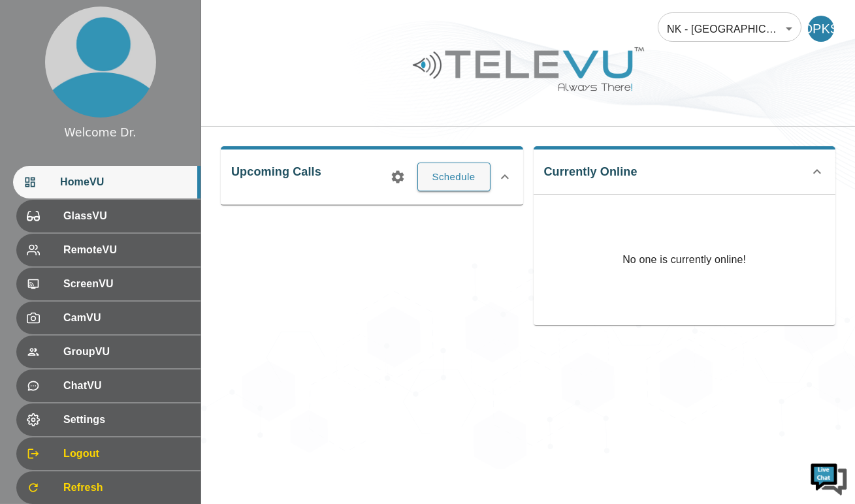 The height and width of the screenshot is (504, 855). I want to click on img: profile.png, so click(100, 62).